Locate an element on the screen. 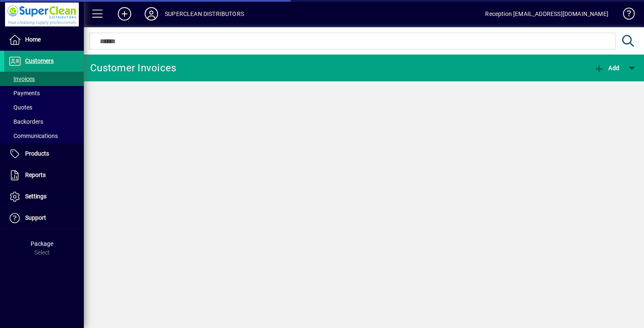 This screenshot has width=644, height=328. div: SUPERCLEAN DISTRIBUTORS is located at coordinates (204, 14).